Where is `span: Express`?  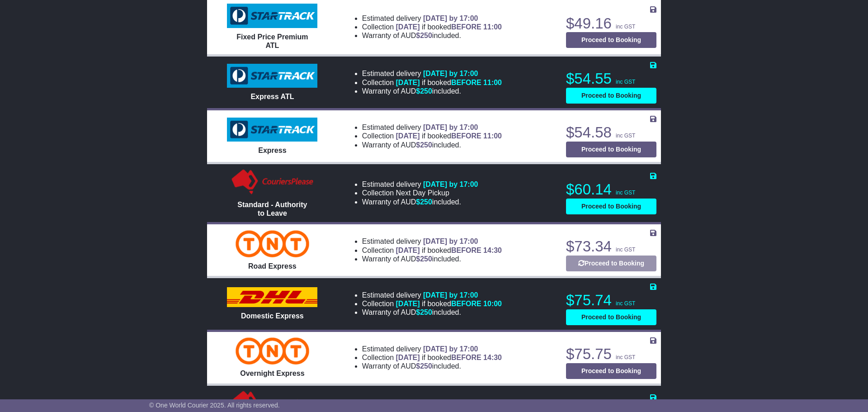 span: Express is located at coordinates (272, 150).